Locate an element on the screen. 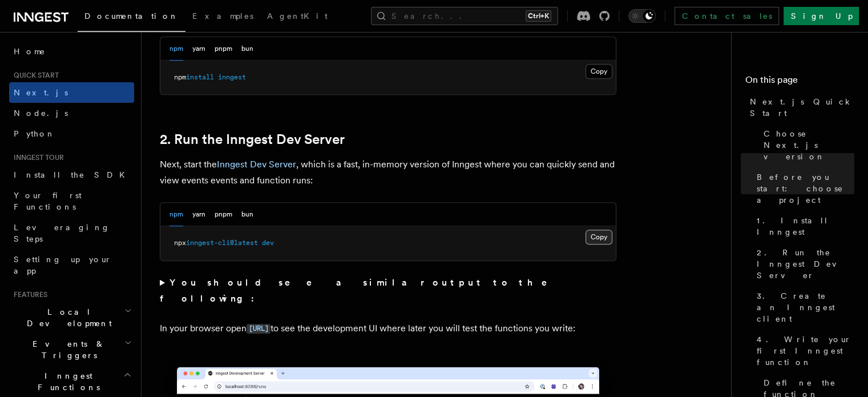  a: Leveraging Steps is located at coordinates (72, 233).